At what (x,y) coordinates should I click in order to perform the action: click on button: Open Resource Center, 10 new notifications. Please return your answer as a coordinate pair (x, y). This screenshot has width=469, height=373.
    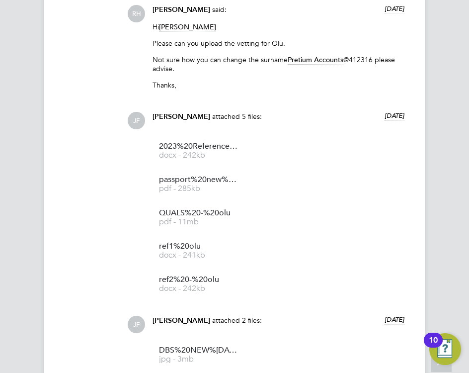
    Looking at the image, I should click on (445, 349).